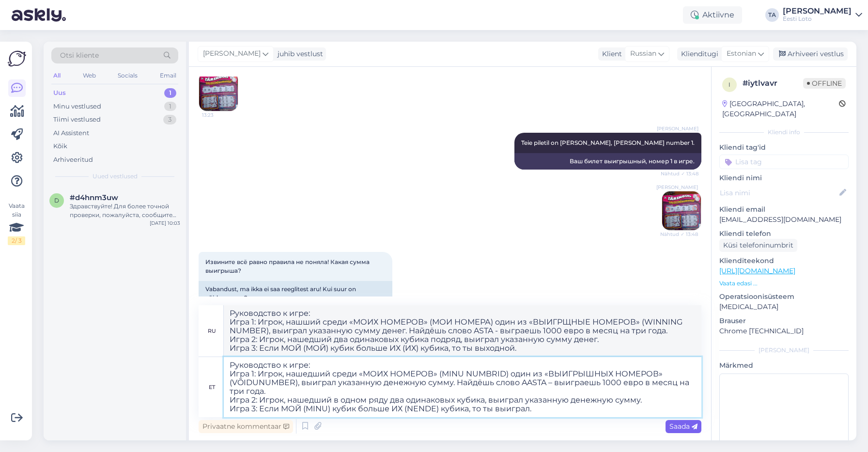 This screenshot has height=452, width=868. I want to click on span: Estonian, so click(741, 54).